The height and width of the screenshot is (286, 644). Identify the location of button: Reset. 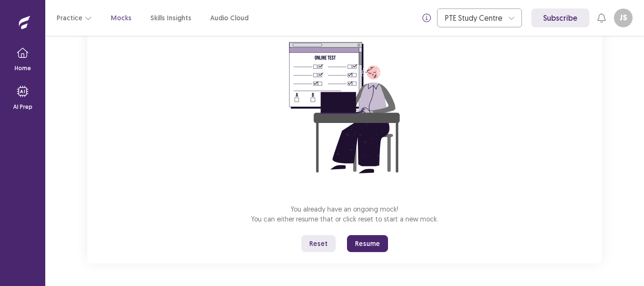
(318, 244).